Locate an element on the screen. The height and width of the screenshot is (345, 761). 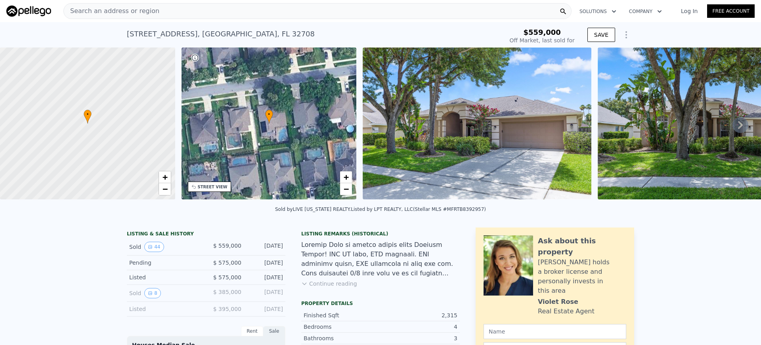
div: Real Estate Agent is located at coordinates (566, 312).